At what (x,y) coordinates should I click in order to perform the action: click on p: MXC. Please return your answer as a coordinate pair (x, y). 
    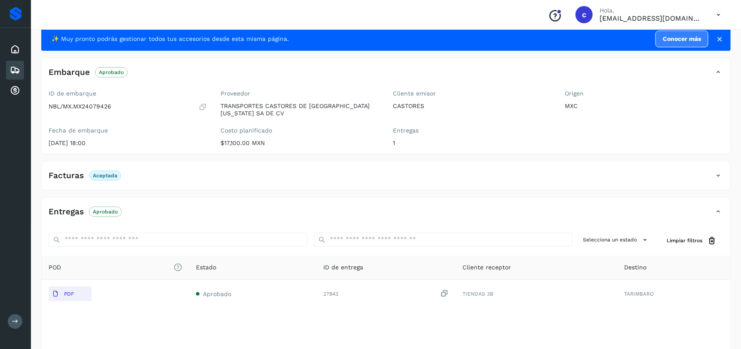
    Looking at the image, I should click on (644, 106).